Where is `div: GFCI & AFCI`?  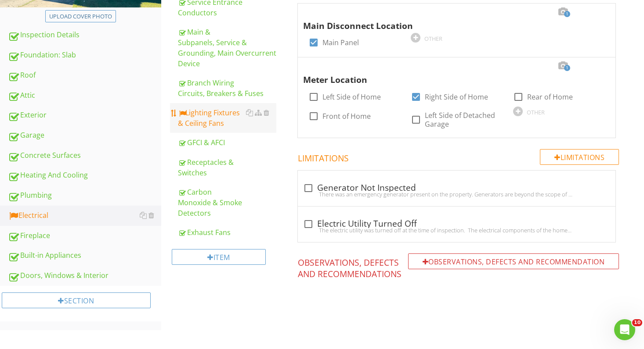
div: GFCI & AFCI is located at coordinates (227, 143).